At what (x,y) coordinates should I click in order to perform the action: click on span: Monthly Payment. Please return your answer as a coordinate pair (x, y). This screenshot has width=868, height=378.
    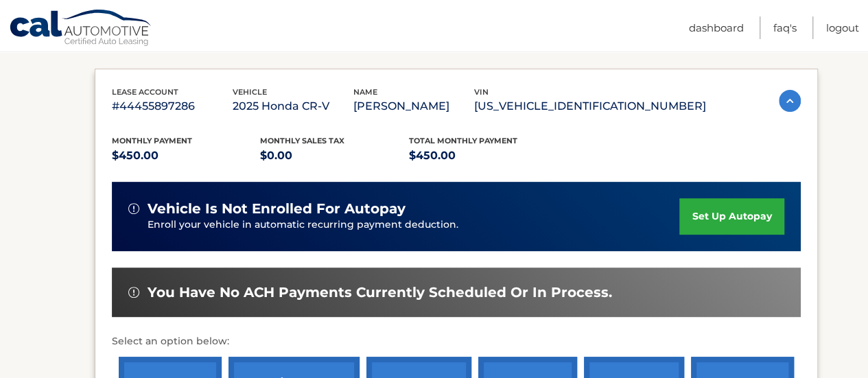
    Looking at the image, I should click on (152, 141).